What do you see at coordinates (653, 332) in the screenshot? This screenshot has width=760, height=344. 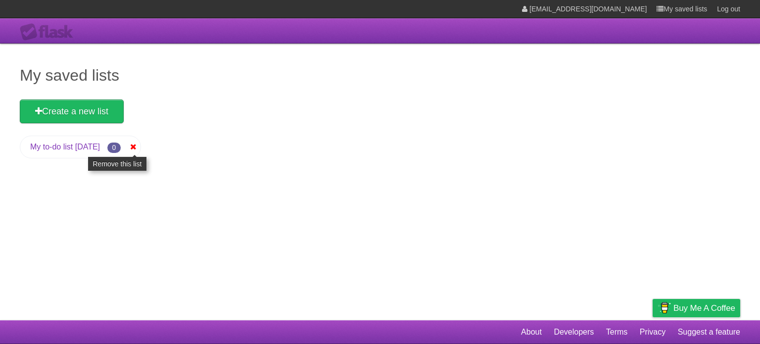 I see `a: Privacy` at bounding box center [653, 332].